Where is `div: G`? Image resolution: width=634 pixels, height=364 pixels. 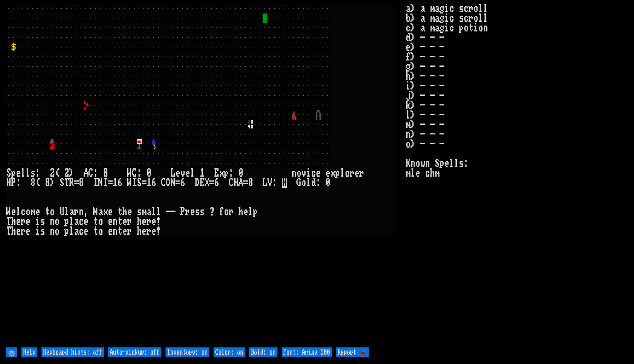 div: G is located at coordinates (299, 183).